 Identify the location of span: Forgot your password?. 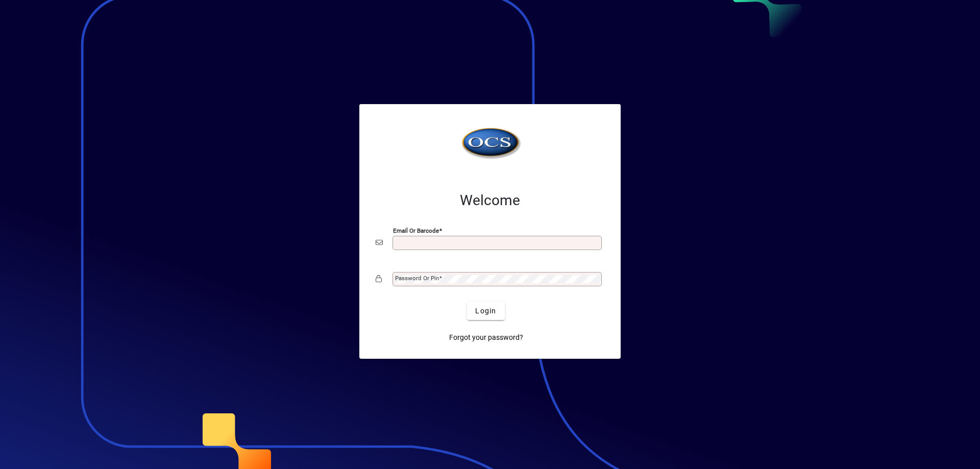
(486, 337).